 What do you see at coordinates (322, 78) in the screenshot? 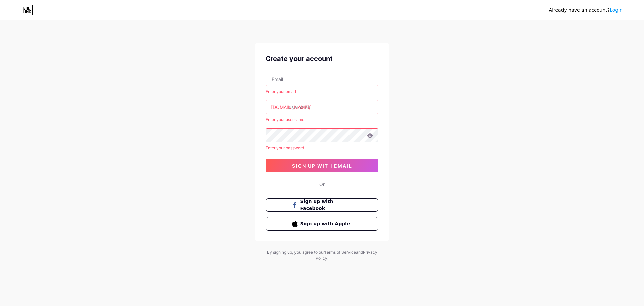
I see `input: Email` at bounding box center [322, 78].